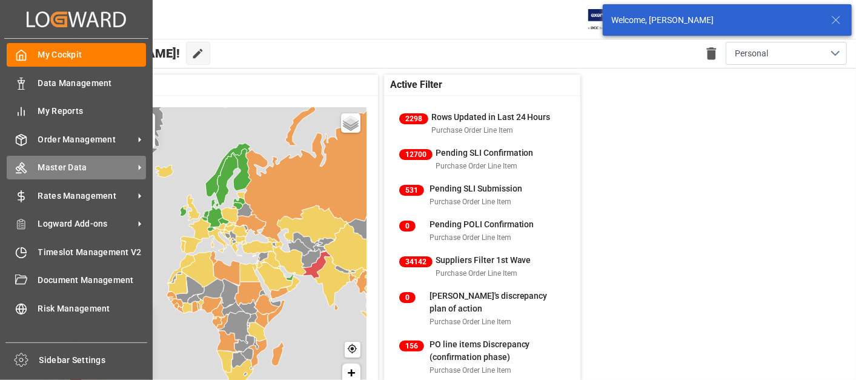 The width and height of the screenshot is (856, 380). I want to click on button: open menu, so click(786, 53).